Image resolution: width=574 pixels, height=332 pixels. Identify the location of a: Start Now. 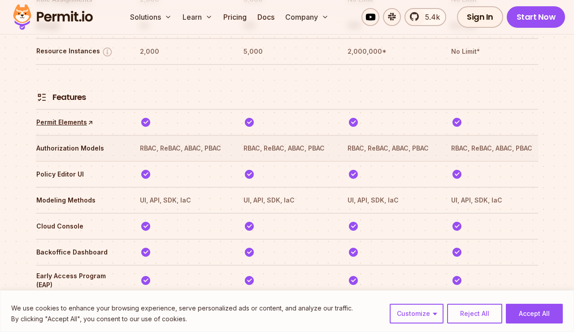
(536, 17).